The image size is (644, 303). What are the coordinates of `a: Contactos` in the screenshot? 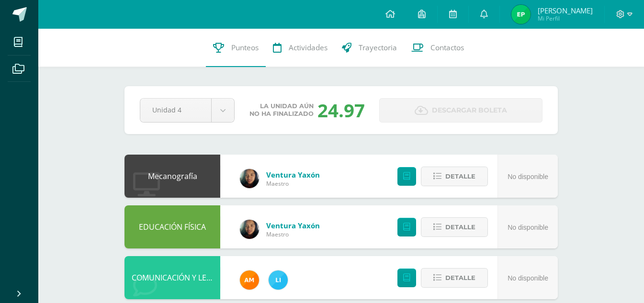 It's located at (438, 48).